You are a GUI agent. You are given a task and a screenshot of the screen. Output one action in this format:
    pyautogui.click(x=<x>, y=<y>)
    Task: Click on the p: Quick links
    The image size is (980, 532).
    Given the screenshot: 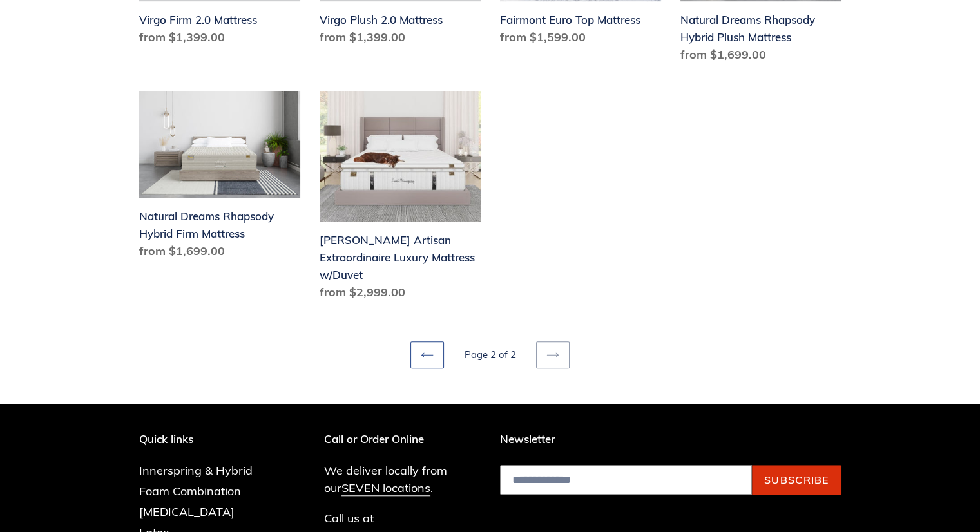 What is the action you would take?
    pyautogui.click(x=205, y=440)
    